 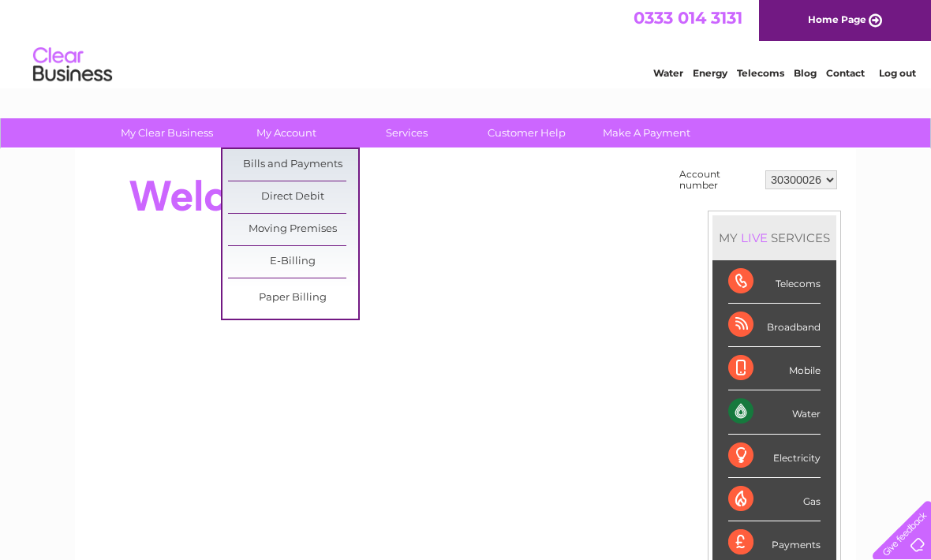 I want to click on td: Account number, so click(x=718, y=180).